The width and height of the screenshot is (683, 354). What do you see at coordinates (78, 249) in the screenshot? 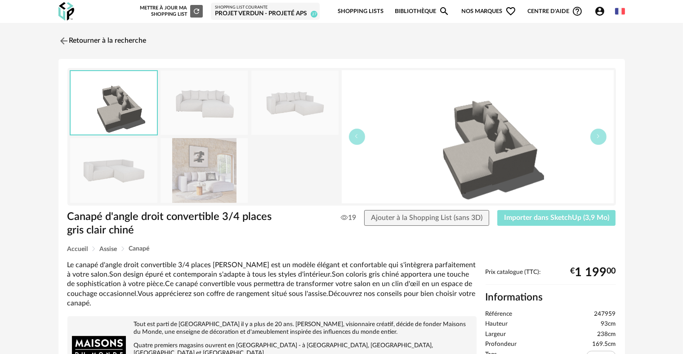
I see `span: Accueil` at bounding box center [78, 249].